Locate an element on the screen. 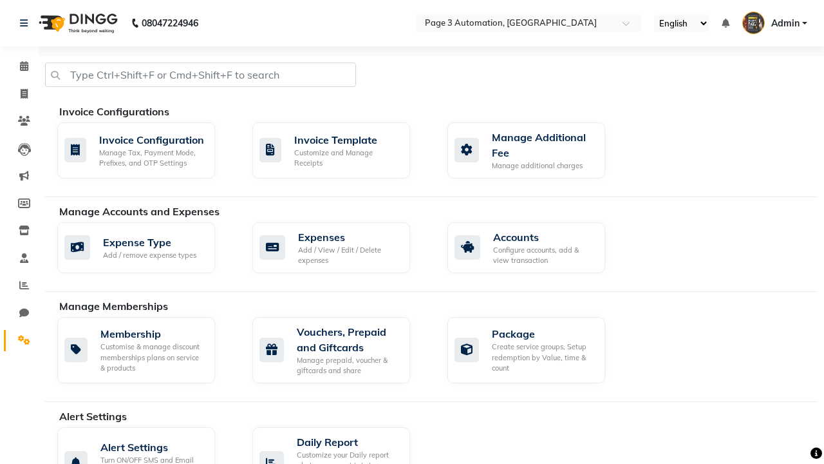 Image resolution: width=824 pixels, height=464 pixels. img: Admin is located at coordinates (754, 23).